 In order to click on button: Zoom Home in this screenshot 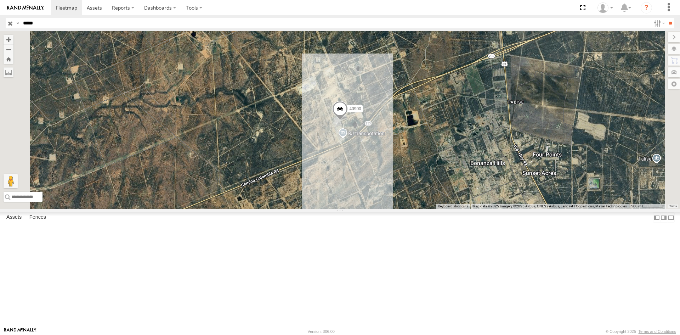, I will do `click(8, 59)`.